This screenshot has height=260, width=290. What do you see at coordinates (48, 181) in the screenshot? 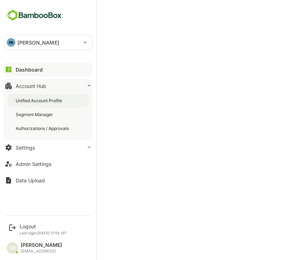
I see `button: Data Upload` at bounding box center [48, 181].